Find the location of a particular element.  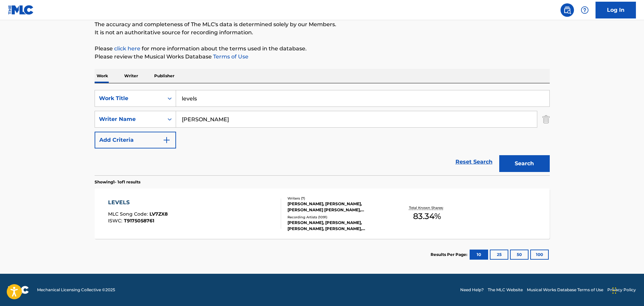

button: Add Criteria is located at coordinates (135, 141).